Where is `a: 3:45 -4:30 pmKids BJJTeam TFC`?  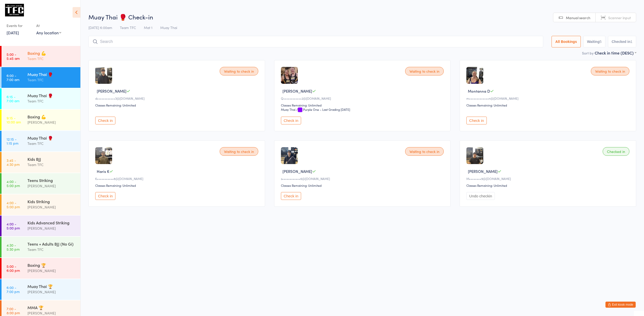
a: 3:45 -4:30 pmKids BJJTeam TFC is located at coordinates (41, 162).